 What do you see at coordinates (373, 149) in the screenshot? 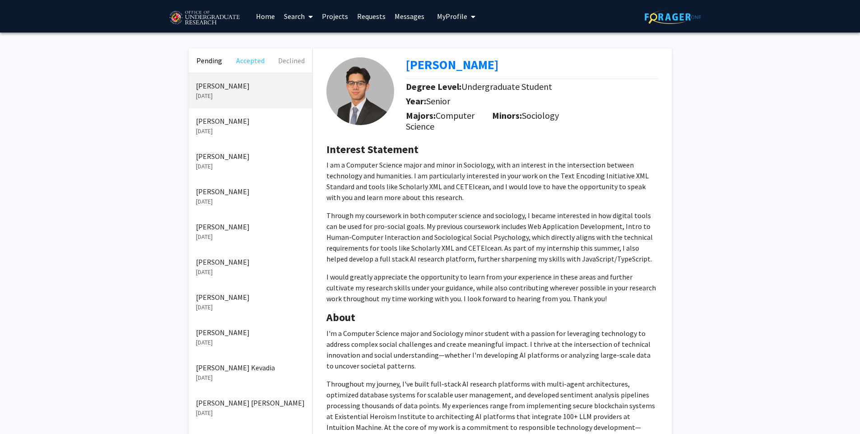
I see `b: Interest Statement` at bounding box center [373, 149].